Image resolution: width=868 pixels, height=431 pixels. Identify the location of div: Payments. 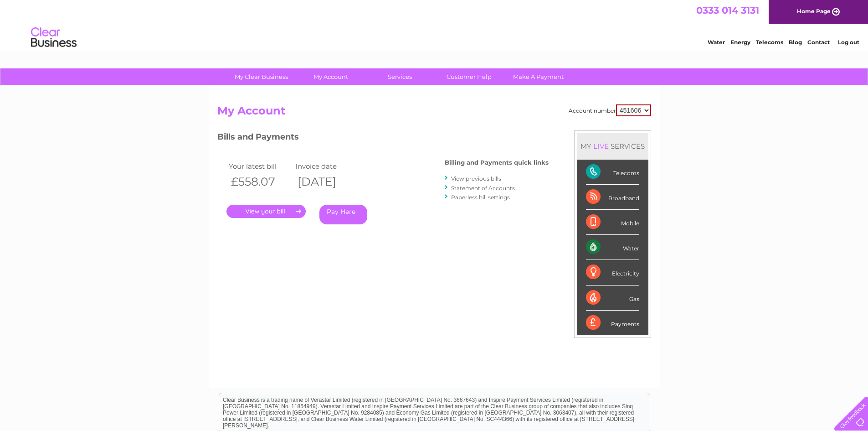
(612, 323).